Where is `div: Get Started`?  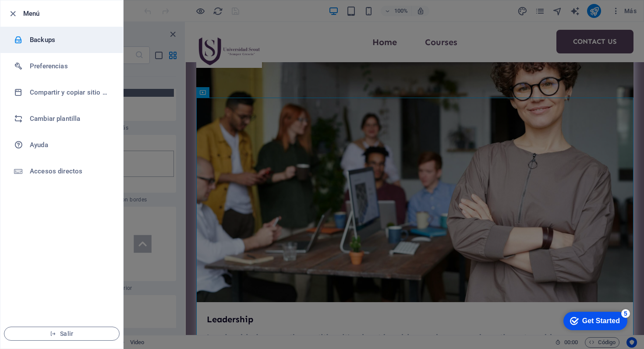 div: Get Started is located at coordinates (45, 14).